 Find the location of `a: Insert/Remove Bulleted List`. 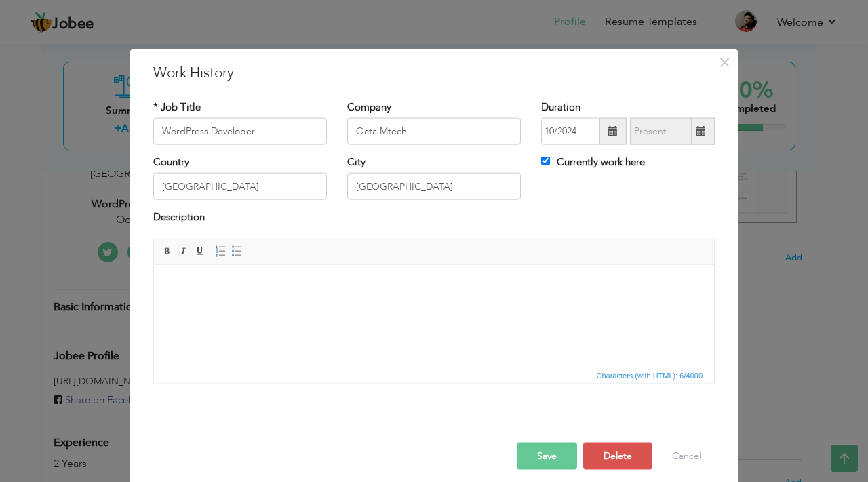

a: Insert/Remove Bulleted List is located at coordinates (237, 251).